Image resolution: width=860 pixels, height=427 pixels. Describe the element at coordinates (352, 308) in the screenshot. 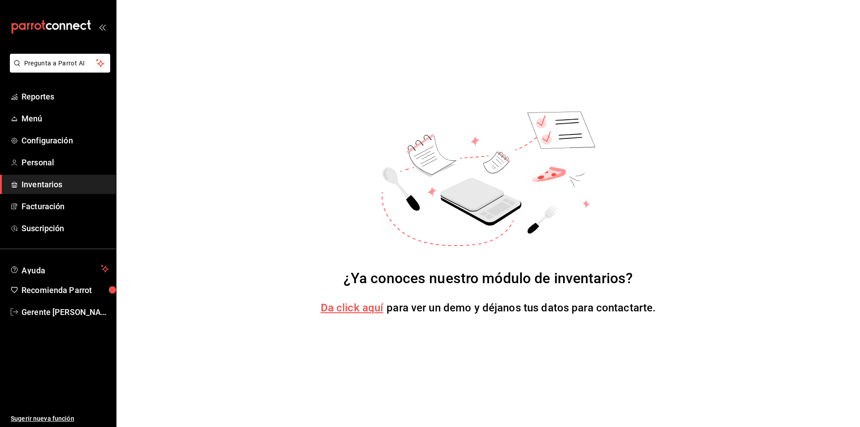

I see `span: Da click aquí` at that location.